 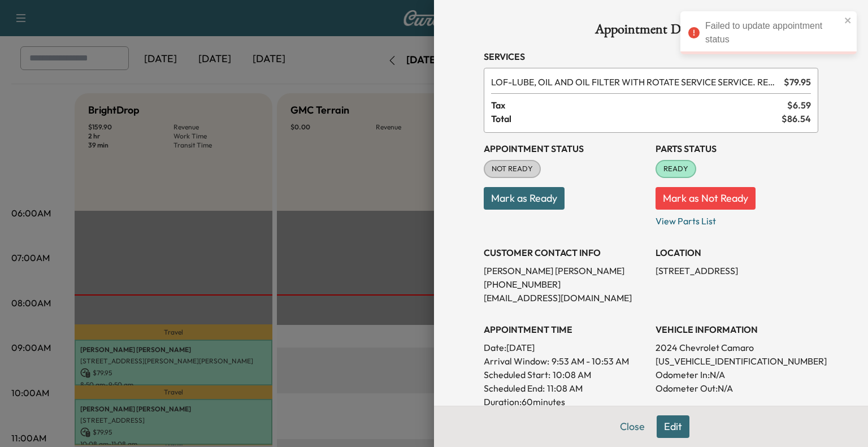 What do you see at coordinates (565, 149) in the screenshot?
I see `h3: Appointment Status` at bounding box center [565, 149].